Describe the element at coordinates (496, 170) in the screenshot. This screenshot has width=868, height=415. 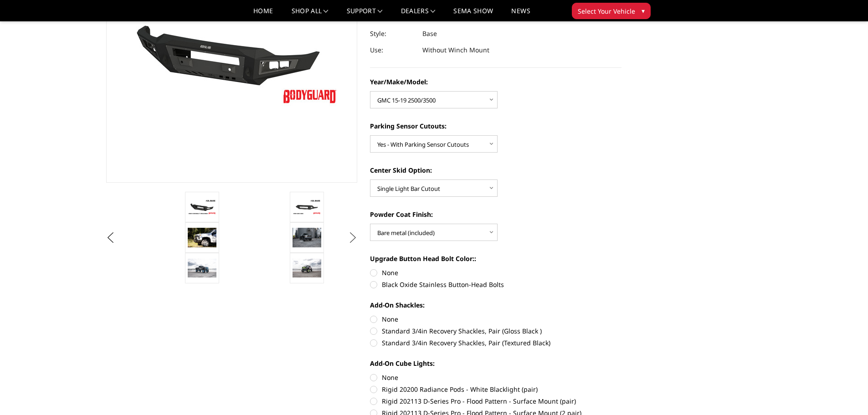
I see `label: Center Skid Option:` at that location.